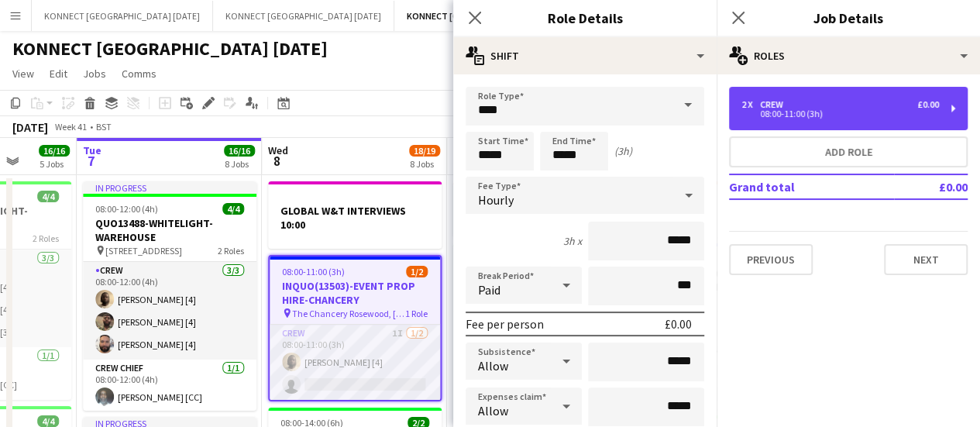 The image size is (980, 427). I want to click on button: Next, so click(926, 260).